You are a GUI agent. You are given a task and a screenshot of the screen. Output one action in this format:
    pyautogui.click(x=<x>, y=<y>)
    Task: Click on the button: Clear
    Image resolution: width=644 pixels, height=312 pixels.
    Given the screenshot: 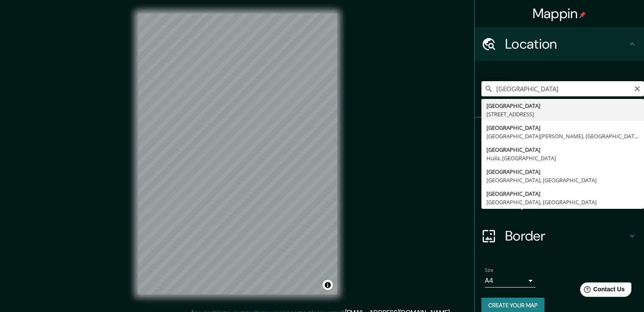 What is the action you would take?
    pyautogui.click(x=637, y=88)
    